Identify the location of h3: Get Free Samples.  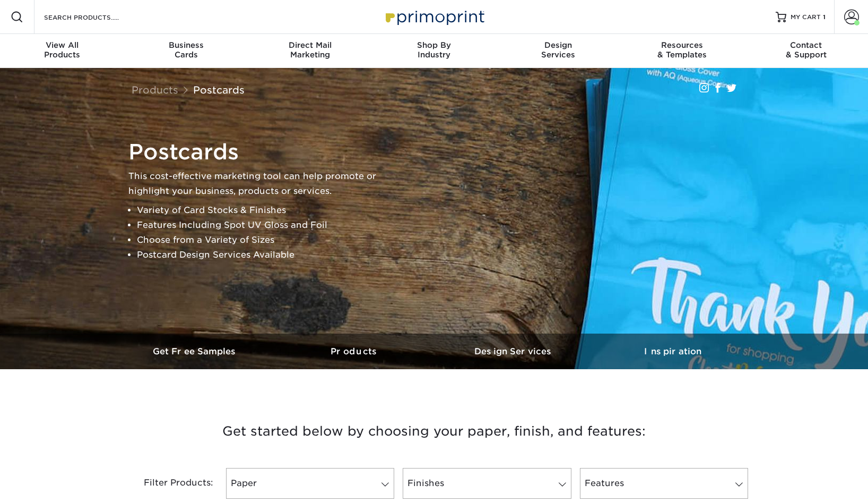
(196, 351).